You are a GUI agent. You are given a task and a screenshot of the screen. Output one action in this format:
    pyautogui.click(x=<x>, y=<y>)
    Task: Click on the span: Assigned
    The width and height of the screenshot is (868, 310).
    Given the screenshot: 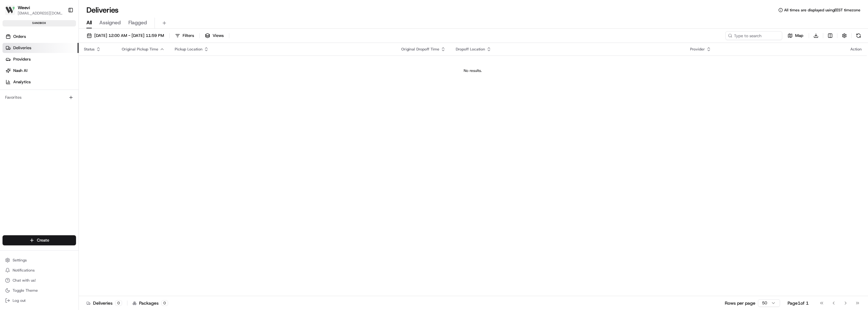 What is the action you would take?
    pyautogui.click(x=110, y=23)
    